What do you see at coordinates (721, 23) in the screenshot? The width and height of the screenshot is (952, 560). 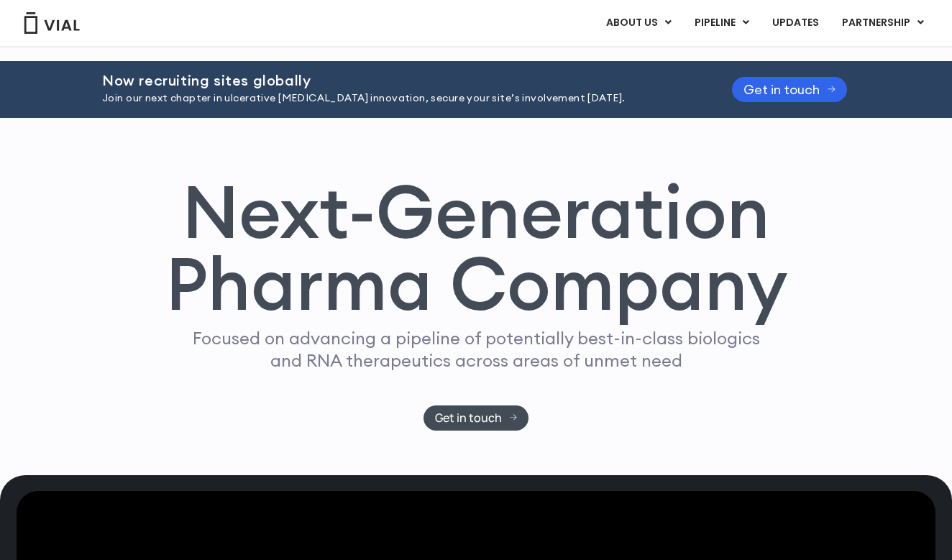 I see `a: PIPELINEMenu Toggle` at bounding box center [721, 23].